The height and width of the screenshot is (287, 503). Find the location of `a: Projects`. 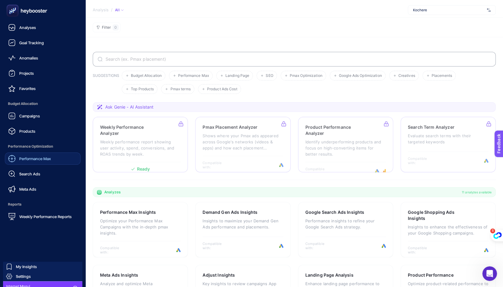

a: Projects is located at coordinates (43, 73).